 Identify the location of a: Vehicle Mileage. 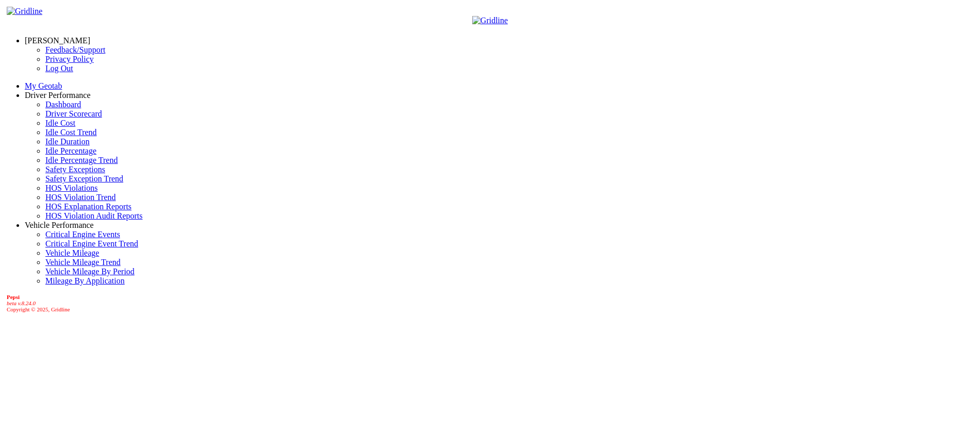
(72, 252).